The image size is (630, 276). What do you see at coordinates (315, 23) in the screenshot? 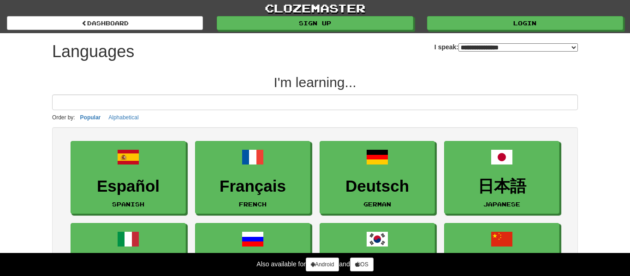
I see `a: Sign up` at bounding box center [315, 23].